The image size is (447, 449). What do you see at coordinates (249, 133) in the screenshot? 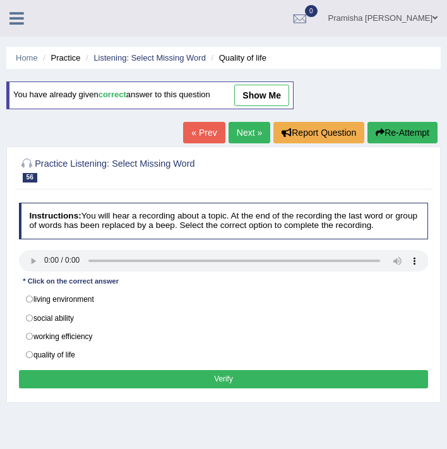
I see `a: Next »` at bounding box center [249, 133].